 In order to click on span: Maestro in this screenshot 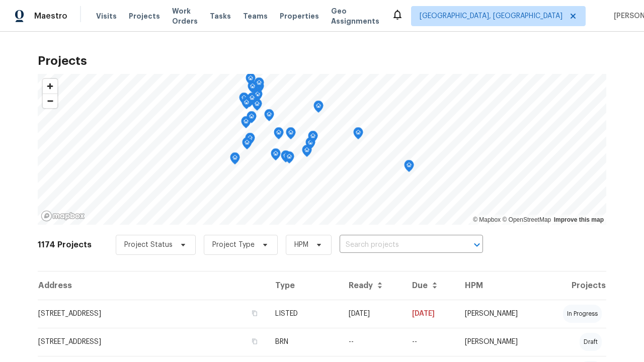, I will do `click(51, 16)`.